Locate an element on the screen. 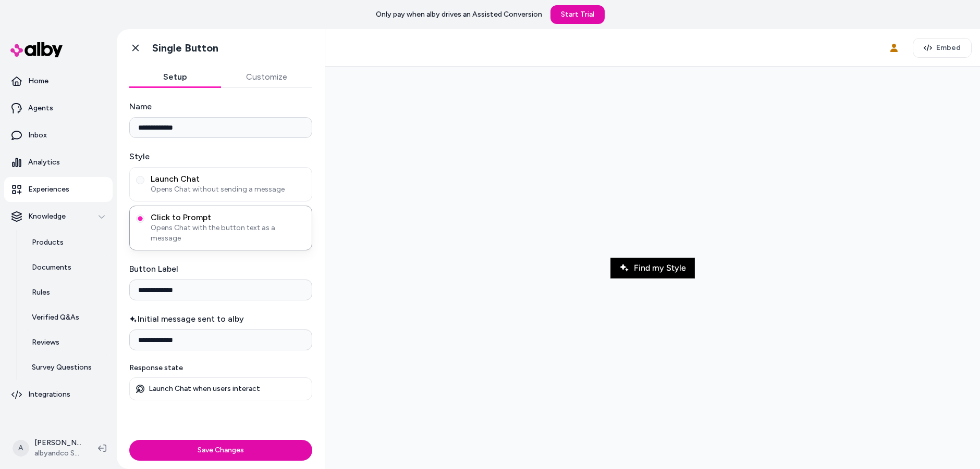 The image size is (980, 469). a: Verified Q&As is located at coordinates (67, 318).